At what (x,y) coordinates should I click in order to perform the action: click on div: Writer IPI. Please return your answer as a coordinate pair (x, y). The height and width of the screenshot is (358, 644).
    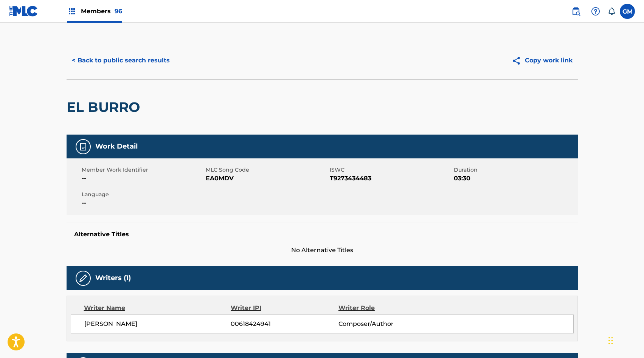
    Looking at the image, I should click on (284, 308).